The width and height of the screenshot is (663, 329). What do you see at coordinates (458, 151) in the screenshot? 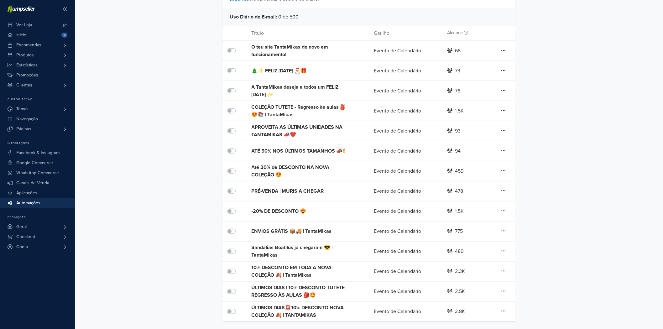
I see `div: 94` at bounding box center [458, 151].